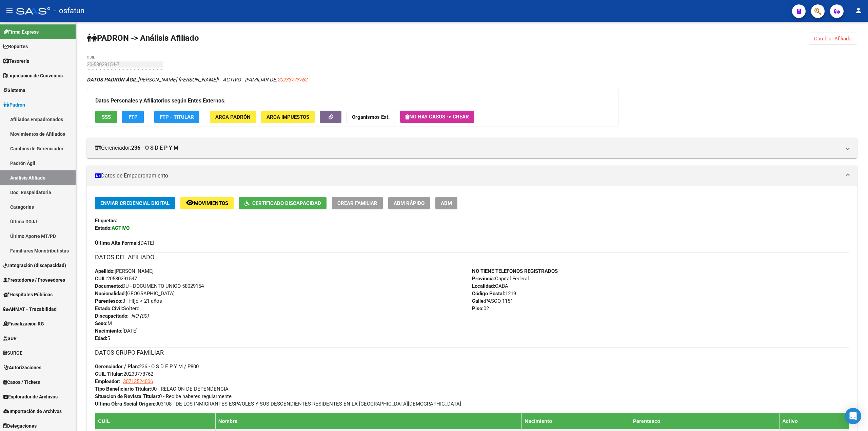  I want to click on strong: Etiquetas:, so click(106, 221).